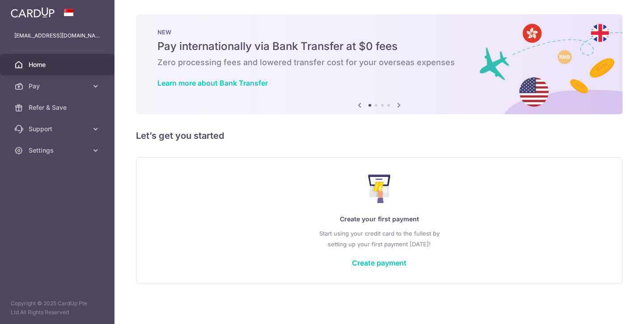  Describe the element at coordinates (212, 83) in the screenshot. I see `a: Learn more about Bank Transfer` at that location.